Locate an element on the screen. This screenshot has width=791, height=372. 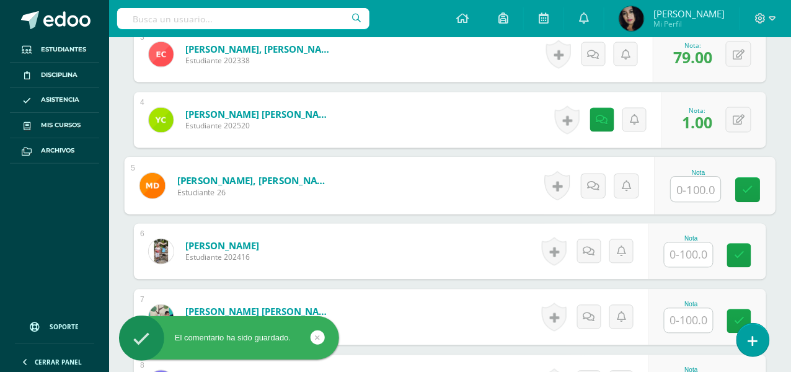
img: 352a89867b1ac2a6517931c0aa3e0679.png is located at coordinates (161, 55).